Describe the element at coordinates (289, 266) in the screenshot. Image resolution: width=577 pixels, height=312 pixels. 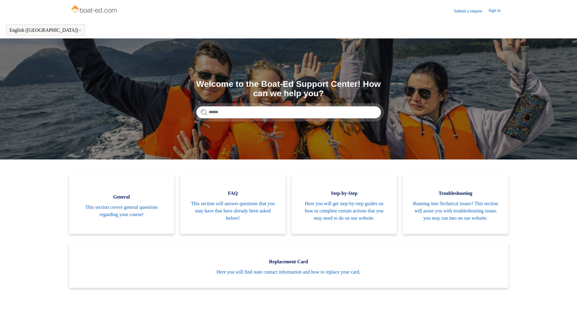
I see `a: Replacement Card Here you will find state contact information and how to replace your card.` at that location.